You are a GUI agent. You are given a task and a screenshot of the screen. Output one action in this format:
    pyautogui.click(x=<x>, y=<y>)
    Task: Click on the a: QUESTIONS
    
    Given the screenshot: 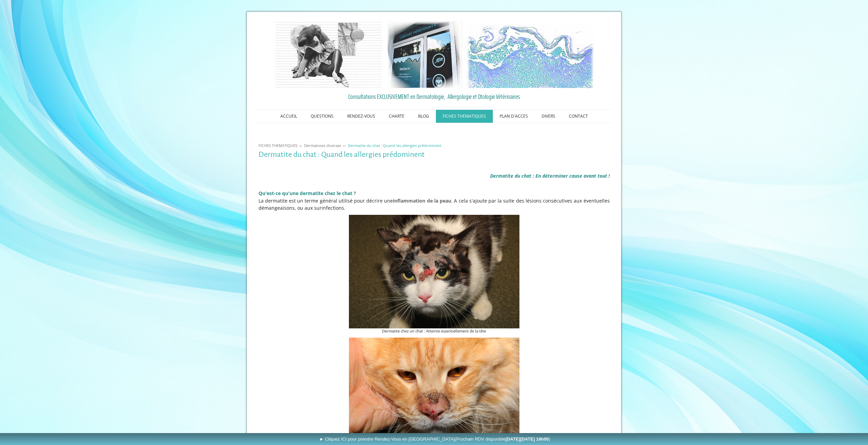 What is the action you would take?
    pyautogui.click(x=322, y=116)
    